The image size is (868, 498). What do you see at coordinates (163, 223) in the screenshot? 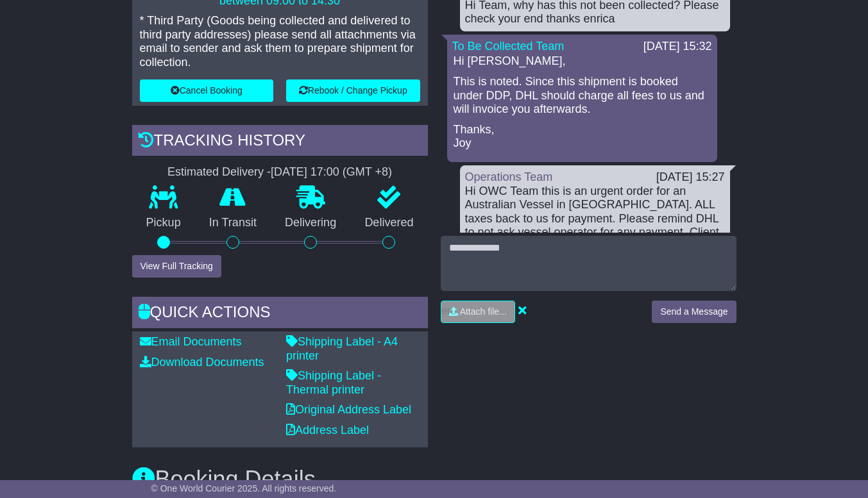
I see `p: Pickup` at bounding box center [163, 223].